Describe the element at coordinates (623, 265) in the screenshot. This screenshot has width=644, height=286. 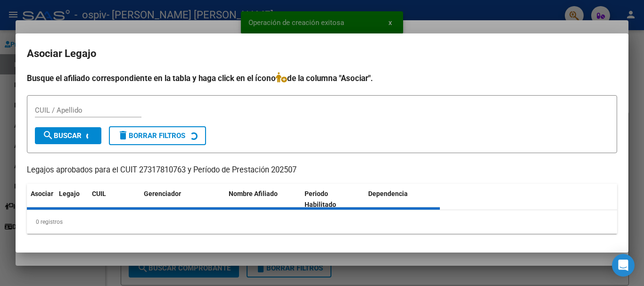
I see `div: Open Intercom Messenger` at that location.